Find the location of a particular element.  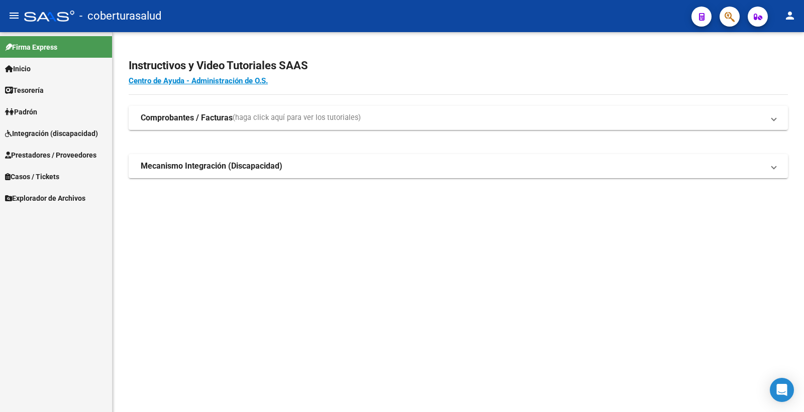

strong: Comprobantes / Facturas is located at coordinates (186, 118).